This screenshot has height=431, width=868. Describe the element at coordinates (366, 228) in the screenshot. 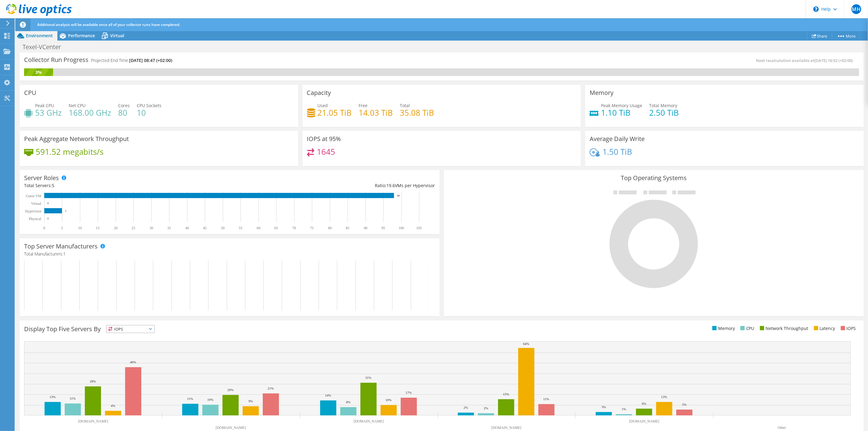

I see `text: 90` at that location.